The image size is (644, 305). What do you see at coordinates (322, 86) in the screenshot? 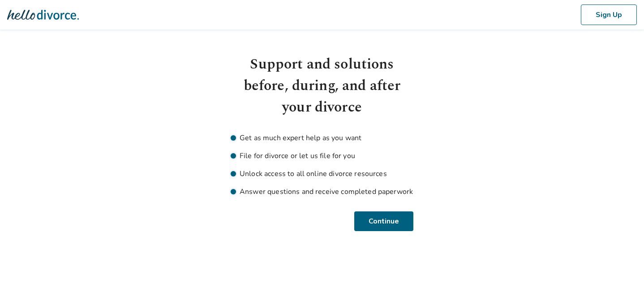
I see `h1: Support and solutions before, during, and after your divorce` at bounding box center [322, 86].